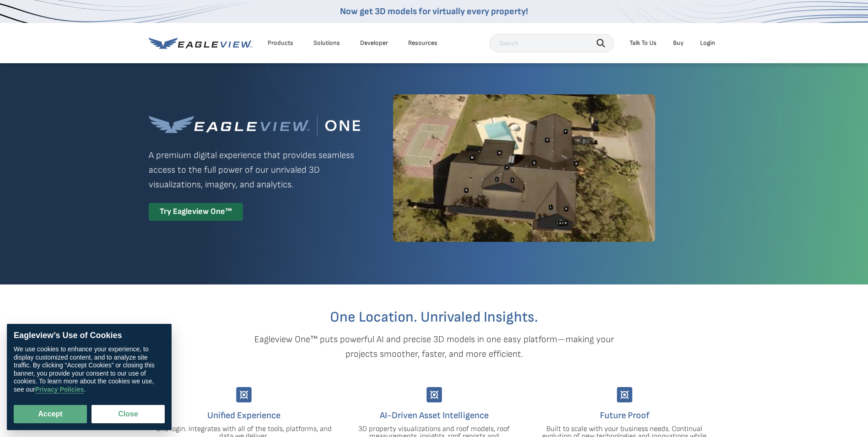 Image resolution: width=868 pixels, height=437 pixels. What do you see at coordinates (643, 43) in the screenshot?
I see `div: Talk To Us` at bounding box center [643, 43].